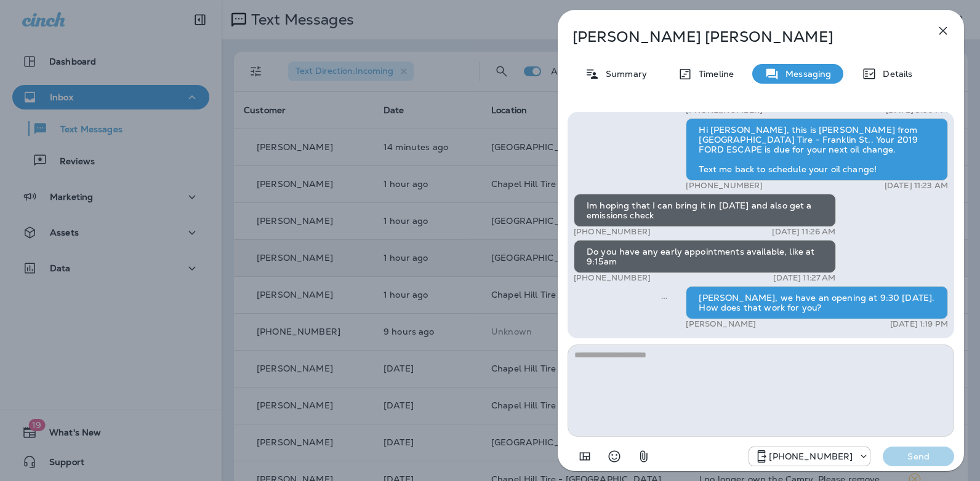  I want to click on div: Do you have any early appointments available, like at 9:15am, so click(705, 256).